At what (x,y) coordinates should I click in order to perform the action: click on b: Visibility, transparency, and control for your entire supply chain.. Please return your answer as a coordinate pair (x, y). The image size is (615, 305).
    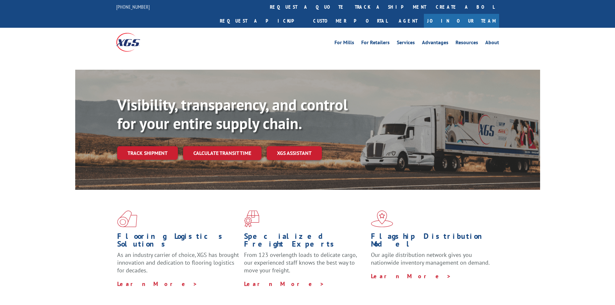
    Looking at the image, I should click on (233, 114).